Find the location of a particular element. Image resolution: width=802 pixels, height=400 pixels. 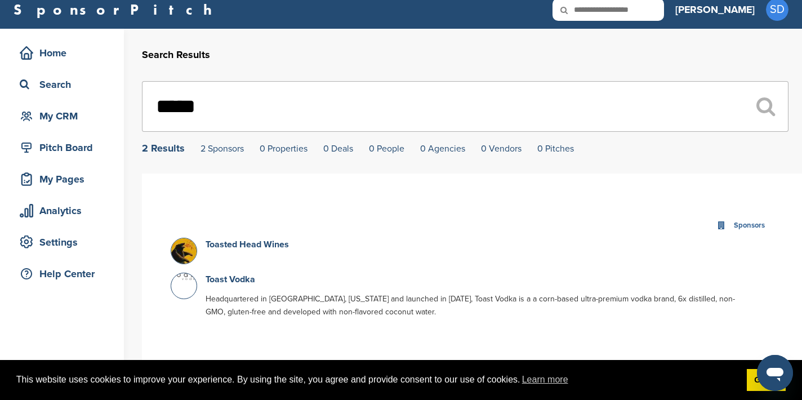

a: Search is located at coordinates (62, 85).